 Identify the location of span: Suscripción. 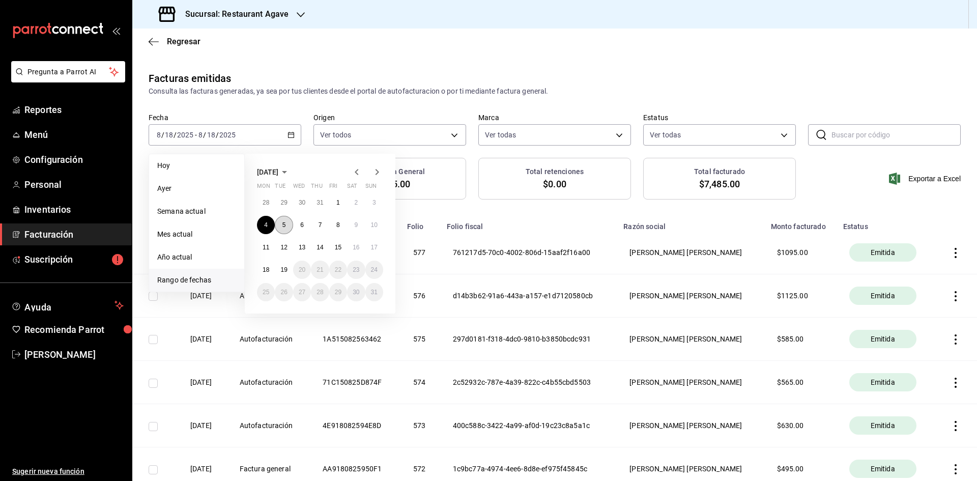
(74, 259).